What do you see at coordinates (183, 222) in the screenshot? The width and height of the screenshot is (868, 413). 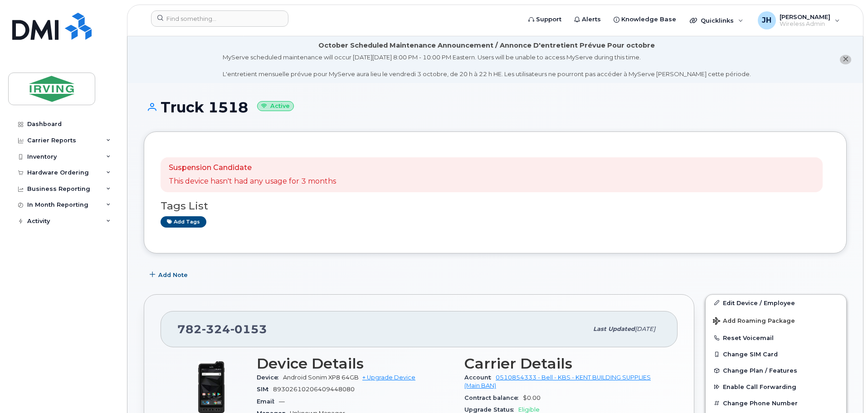 I see `a: Add tags` at bounding box center [183, 222].